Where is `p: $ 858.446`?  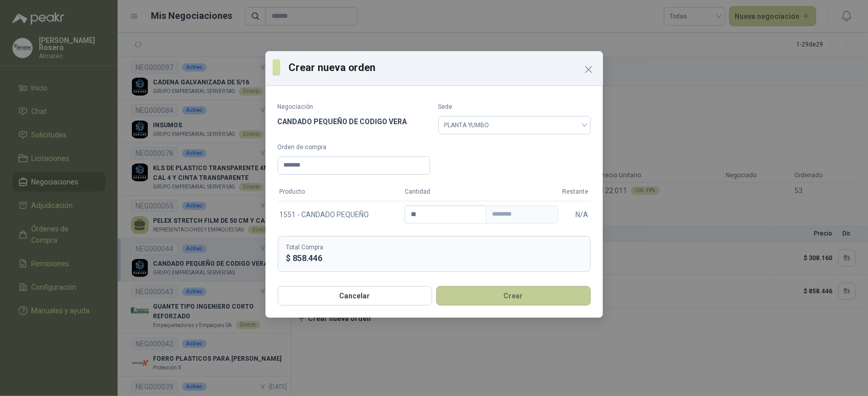 p: $ 858.446 is located at coordinates (434, 258).